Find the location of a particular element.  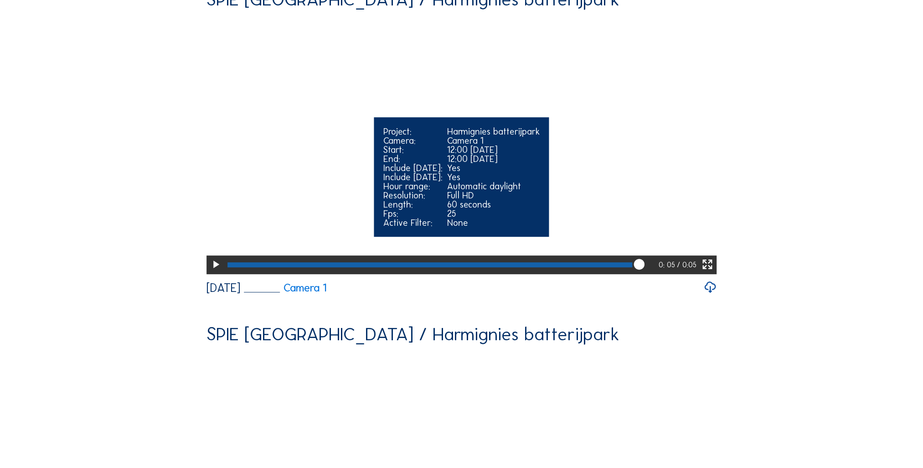

div: / 0:05 is located at coordinates (687, 264).